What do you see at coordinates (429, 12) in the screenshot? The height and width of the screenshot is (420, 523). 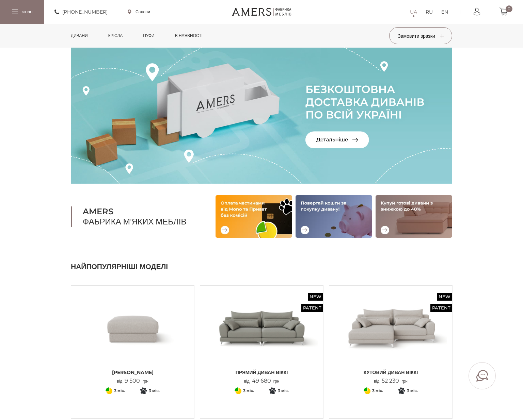 I see `a: RU` at bounding box center [429, 12].